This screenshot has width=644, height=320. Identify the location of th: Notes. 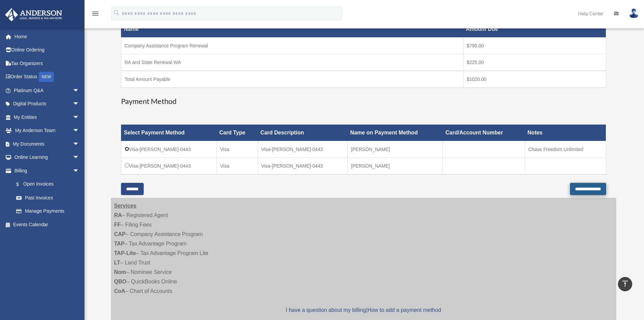
(565, 133).